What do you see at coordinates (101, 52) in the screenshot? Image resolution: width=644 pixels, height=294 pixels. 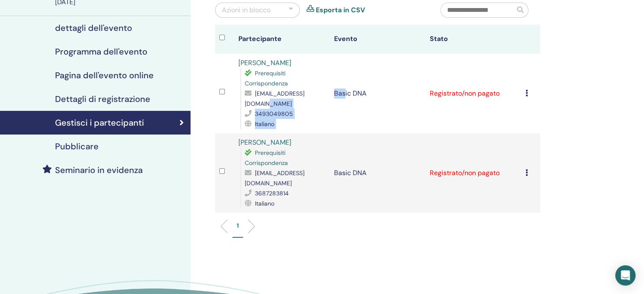 I see `h4: Programma dell'evento` at bounding box center [101, 52].